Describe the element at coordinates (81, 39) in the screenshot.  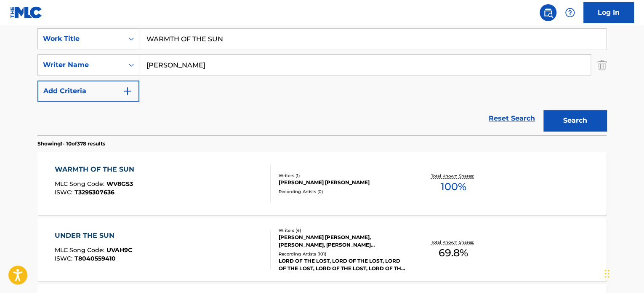
I see `div: Work Title` at that location.